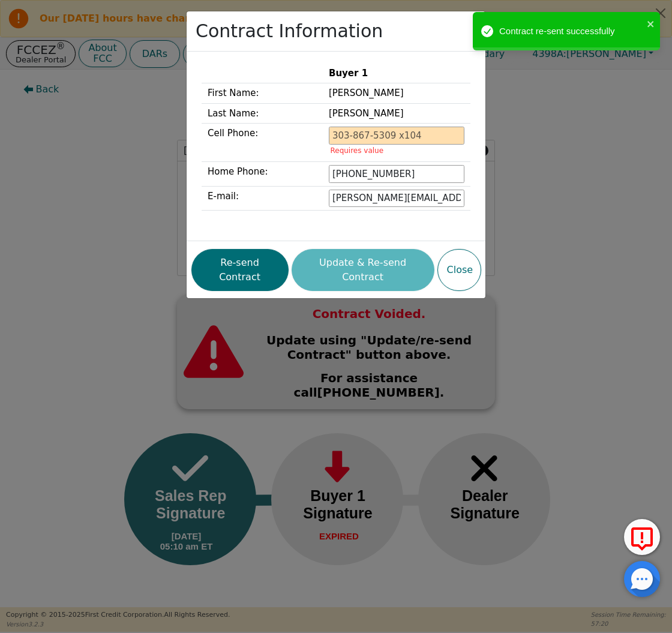  What do you see at coordinates (651, 24) in the screenshot?
I see `button: close` at bounding box center [651, 24].